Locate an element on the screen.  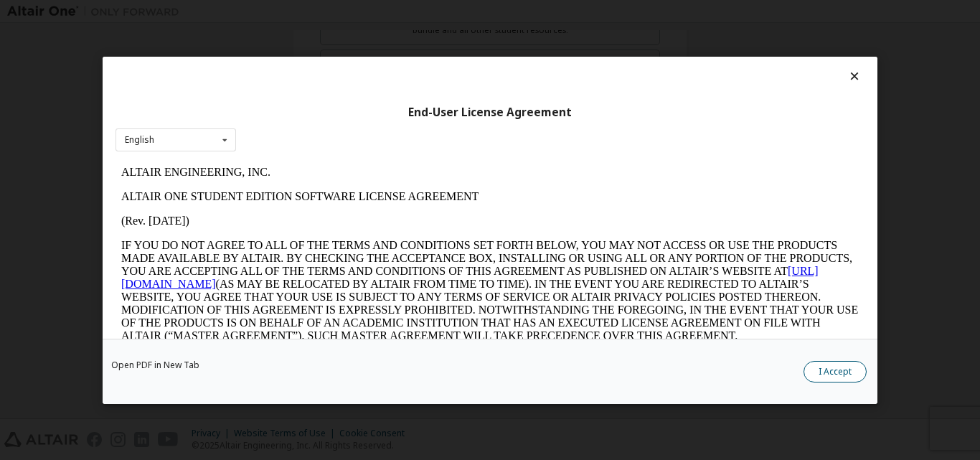
p: This Altair One Student Edition Software License Agreement (“Agreement”) is between Altair Engine... is located at coordinates (375, 220).